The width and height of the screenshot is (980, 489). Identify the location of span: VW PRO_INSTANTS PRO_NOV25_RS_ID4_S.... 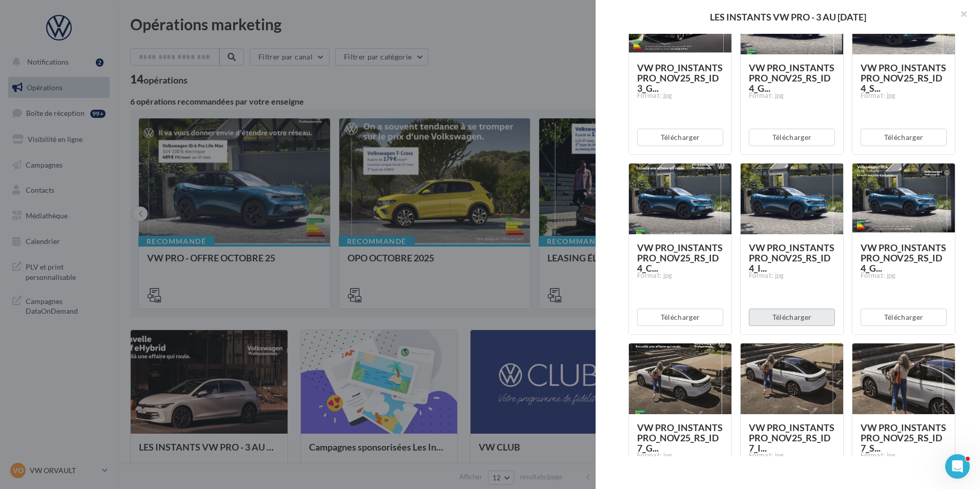
(903, 78).